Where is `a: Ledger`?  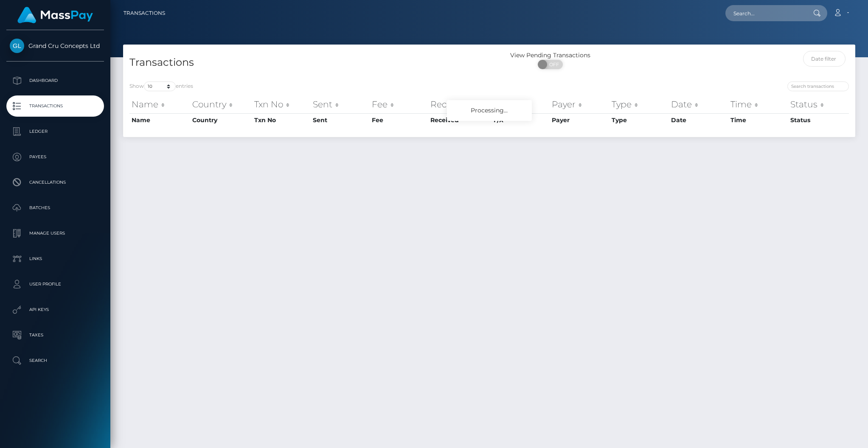 a: Ledger is located at coordinates (55, 132).